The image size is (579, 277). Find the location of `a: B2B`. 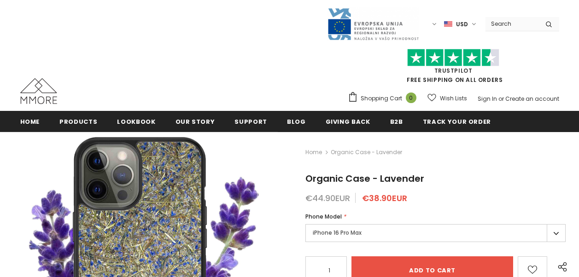

a: B2B is located at coordinates (396, 121).